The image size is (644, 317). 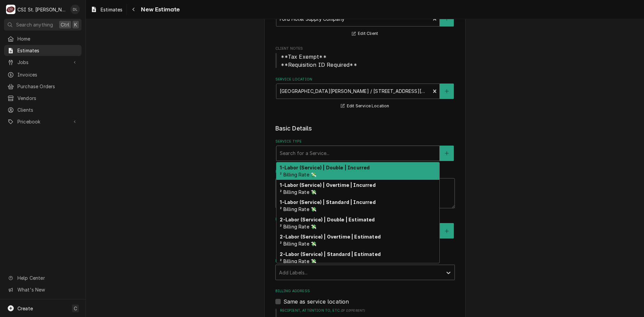 What do you see at coordinates (319, 61) in the screenshot?
I see `span: **Tax Exempt** **Requisition ID Required**` at bounding box center [319, 61].